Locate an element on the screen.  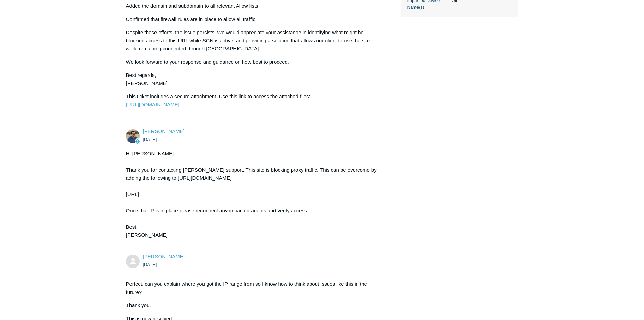
p: Perfect, can you explain where you got the IP range from so I know how to think about issues like... is located at coordinates (252, 288).